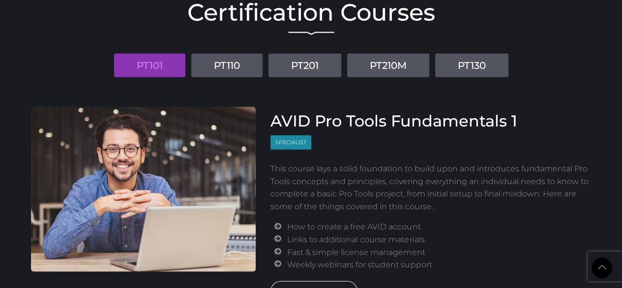 The width and height of the screenshot is (622, 288). What do you see at coordinates (311, 33) in the screenshot?
I see `img: decorative line` at bounding box center [311, 33].